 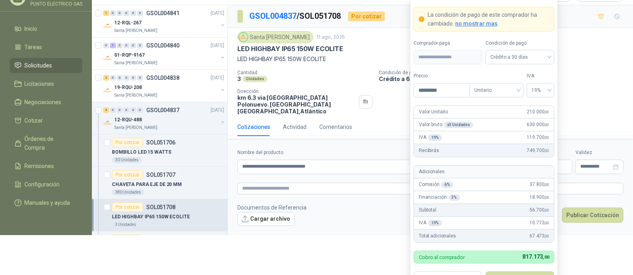 I want to click on span: exclamation-circle, so click(x=421, y=19).